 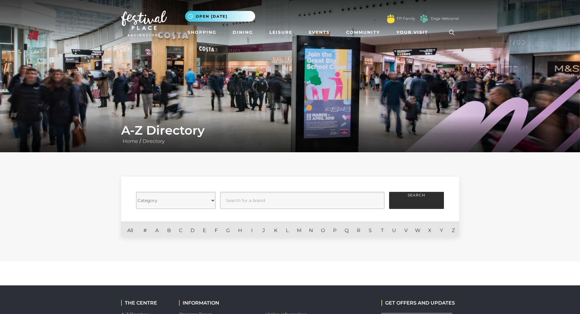 What do you see at coordinates (302, 200) in the screenshot?
I see `input: Search for a brand` at bounding box center [302, 200].